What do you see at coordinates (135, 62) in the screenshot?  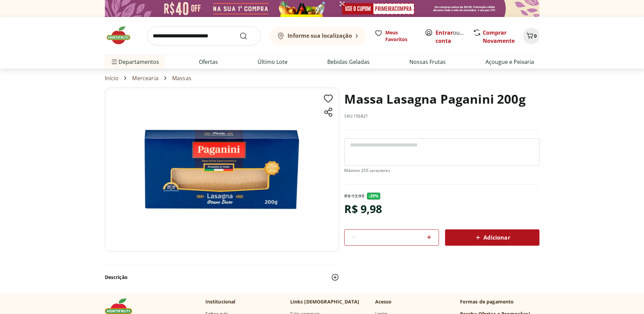 I see `span: Departamentos` at bounding box center [135, 62].